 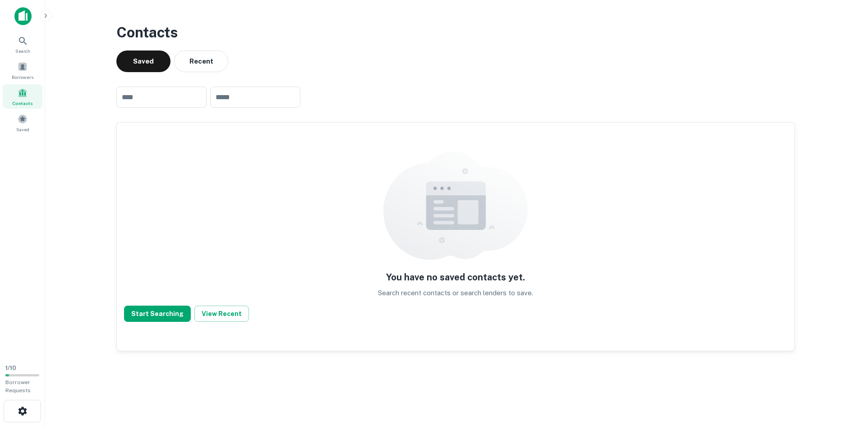 I want to click on span: Borrower Requests, so click(x=18, y=387).